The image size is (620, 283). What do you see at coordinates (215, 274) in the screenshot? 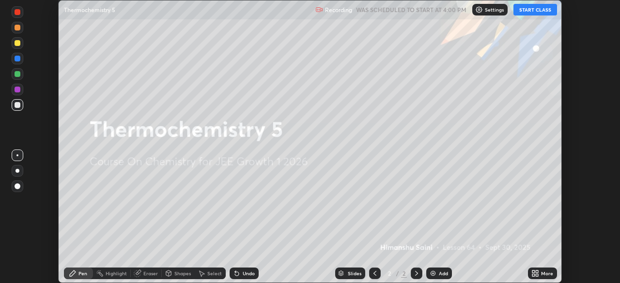
I see `div: Select` at bounding box center [215, 274].